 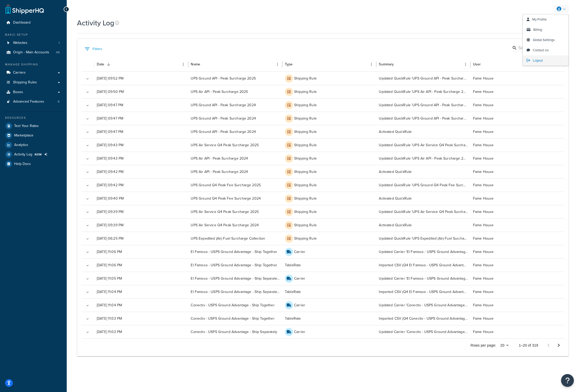 What do you see at coordinates (33, 73) in the screenshot?
I see `a: Carriers` at bounding box center [33, 73].